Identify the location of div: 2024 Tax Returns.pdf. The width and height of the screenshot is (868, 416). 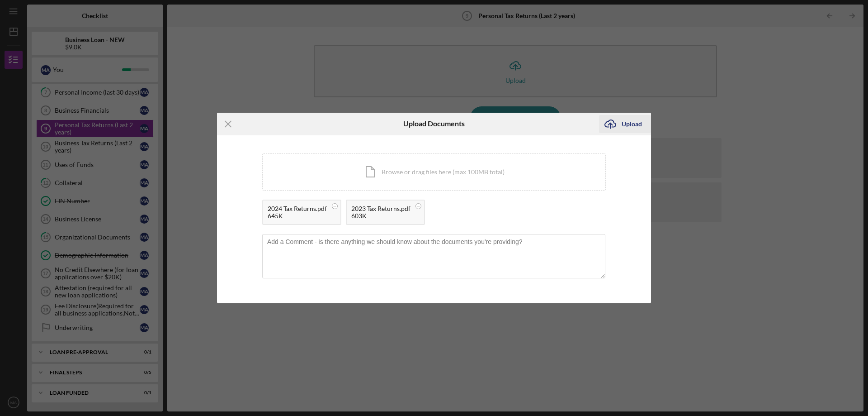
(297, 209).